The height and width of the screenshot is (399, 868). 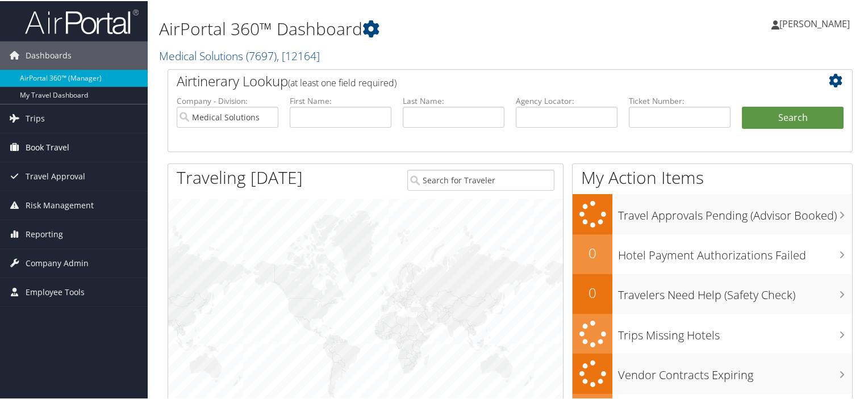 What do you see at coordinates (735, 291) in the screenshot?
I see `h3: Travelers Need Help (Safety Check)` at bounding box center [735, 291].